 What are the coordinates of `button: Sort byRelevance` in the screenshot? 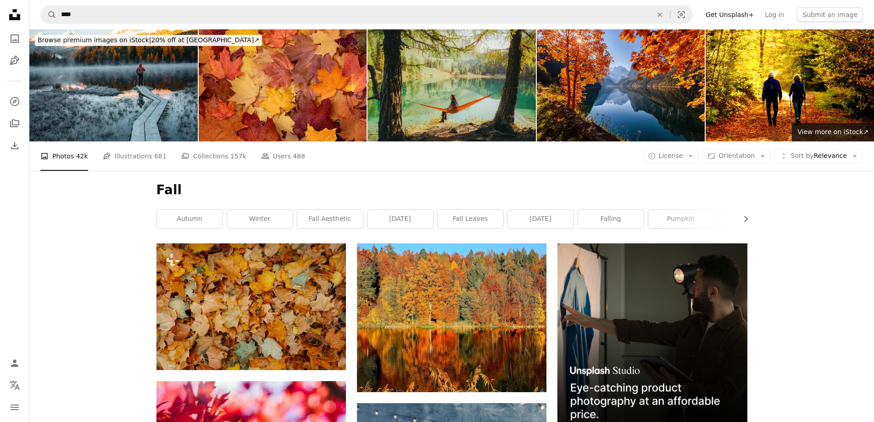 It's located at (819, 156).